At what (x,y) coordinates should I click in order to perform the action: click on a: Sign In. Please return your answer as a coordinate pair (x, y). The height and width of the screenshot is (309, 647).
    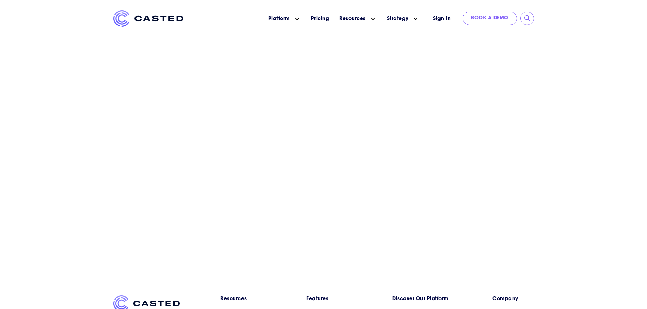
    Looking at the image, I should click on (442, 19).